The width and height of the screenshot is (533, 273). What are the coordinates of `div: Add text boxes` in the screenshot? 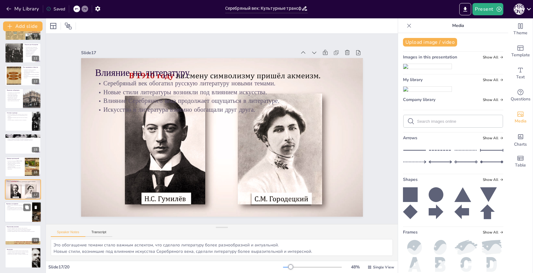 It's located at (521, 73).